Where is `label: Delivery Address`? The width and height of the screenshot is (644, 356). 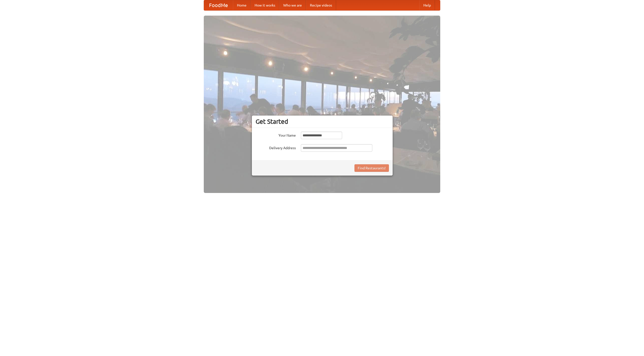
label: Delivery Address is located at coordinates (276, 147).